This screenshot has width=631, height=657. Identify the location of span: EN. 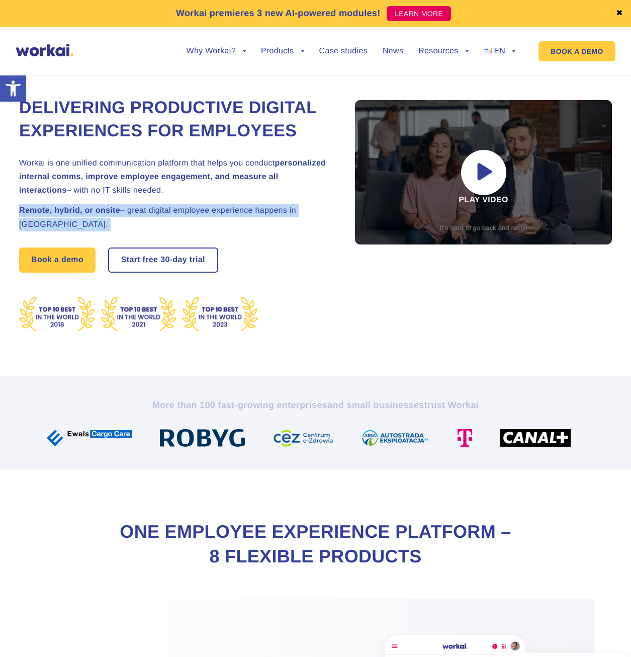
(499, 51).